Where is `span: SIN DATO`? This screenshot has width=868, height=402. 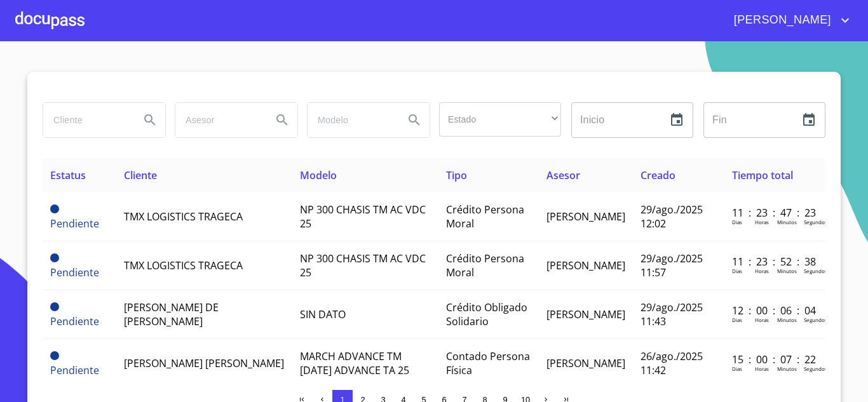 span: SIN DATO is located at coordinates (323, 315).